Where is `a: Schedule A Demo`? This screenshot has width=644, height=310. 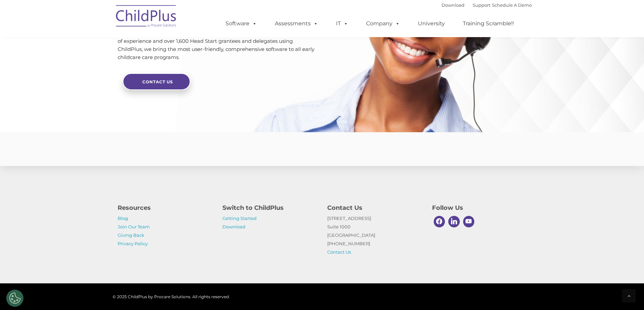
a: Schedule A Demo is located at coordinates (512, 5).